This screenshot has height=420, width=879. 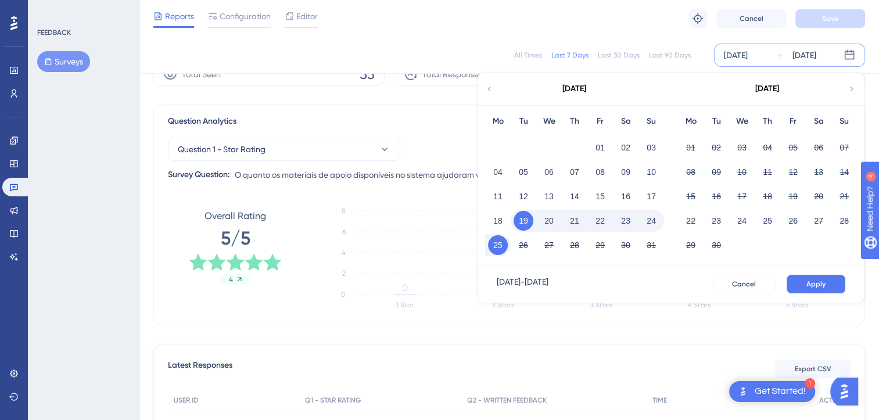 What do you see at coordinates (751, 19) in the screenshot?
I see `button: Cancel` at bounding box center [751, 19].